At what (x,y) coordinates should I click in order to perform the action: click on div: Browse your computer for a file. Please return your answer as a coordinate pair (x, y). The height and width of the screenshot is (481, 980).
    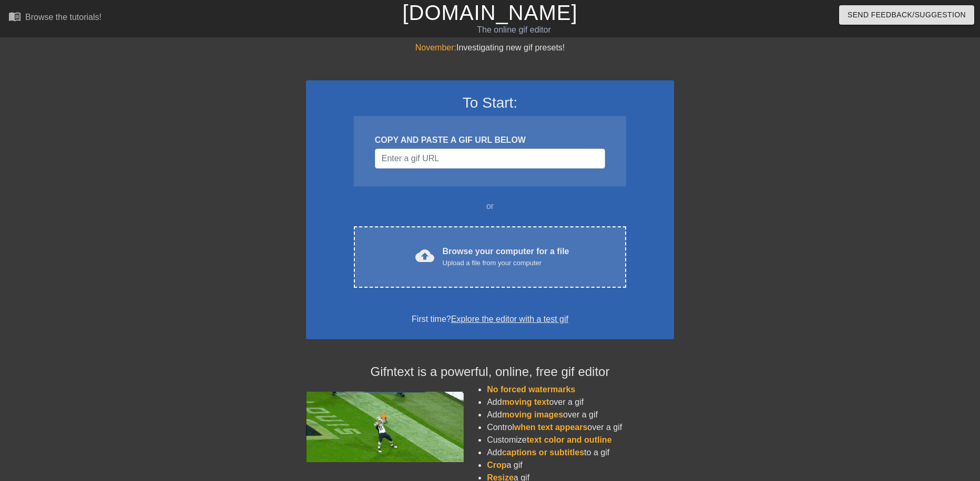
    Looking at the image, I should click on (506, 257).